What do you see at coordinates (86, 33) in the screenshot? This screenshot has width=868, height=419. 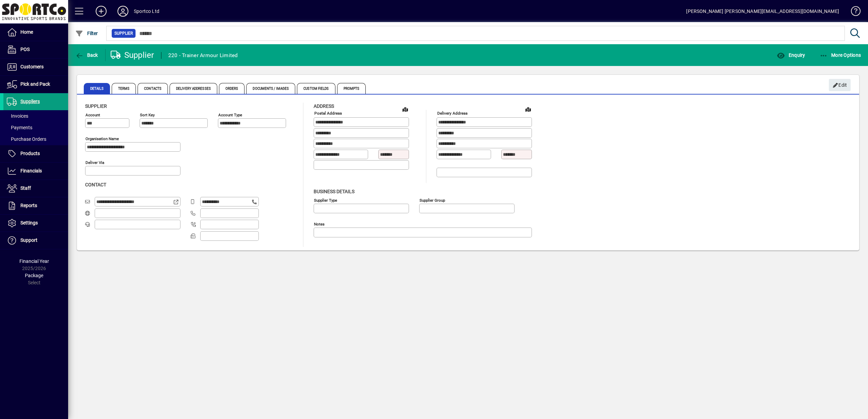 I see `button: Filter` at bounding box center [86, 33].